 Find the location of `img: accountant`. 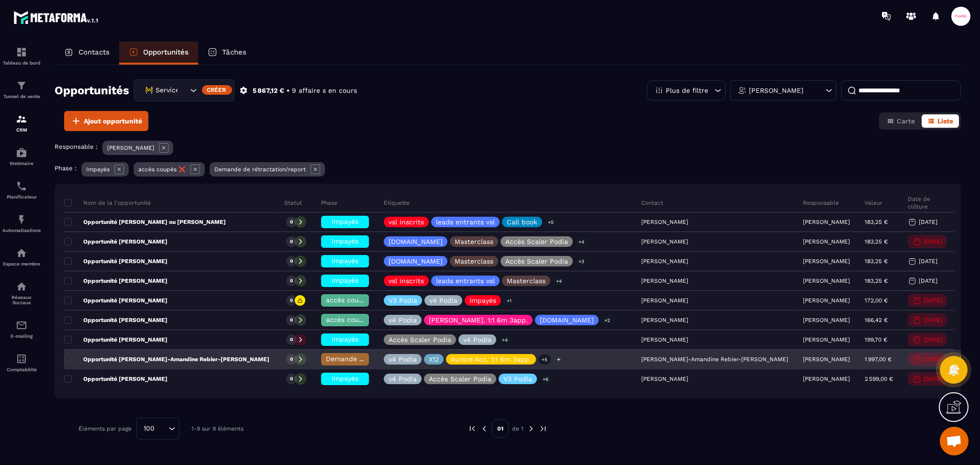

img: accountant is located at coordinates (21, 359).